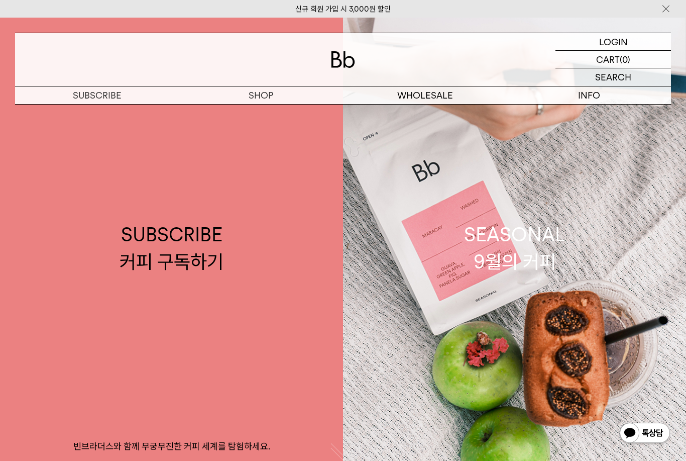 The image size is (686, 461). Describe the element at coordinates (589, 95) in the screenshot. I see `p: INFO` at that location.